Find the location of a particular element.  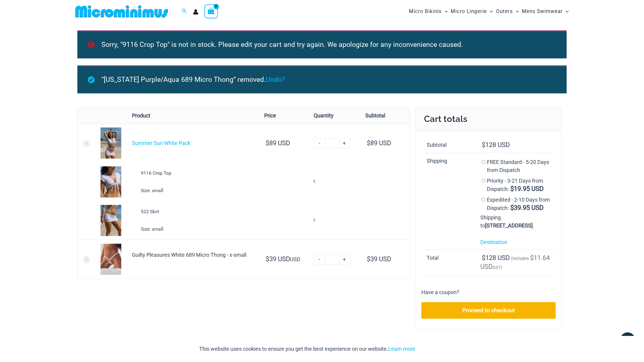

bdi: 19.95 USD is located at coordinates (527, 188).